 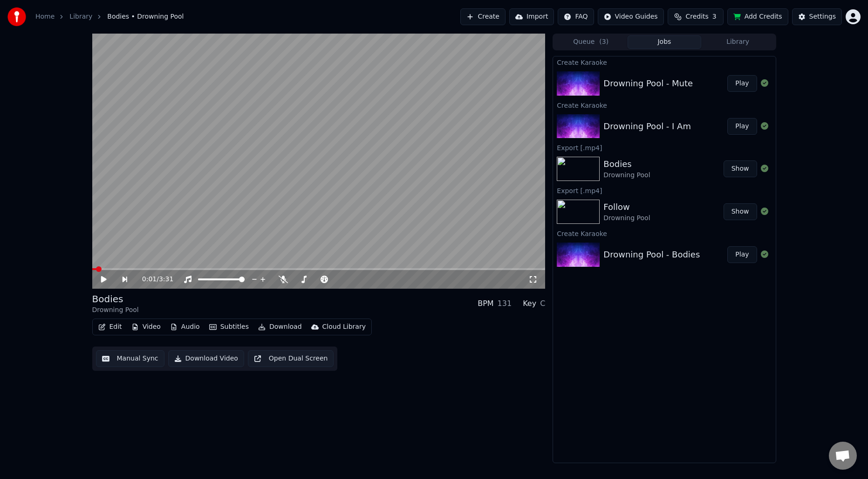 I want to click on div: 131, so click(x=504, y=304).